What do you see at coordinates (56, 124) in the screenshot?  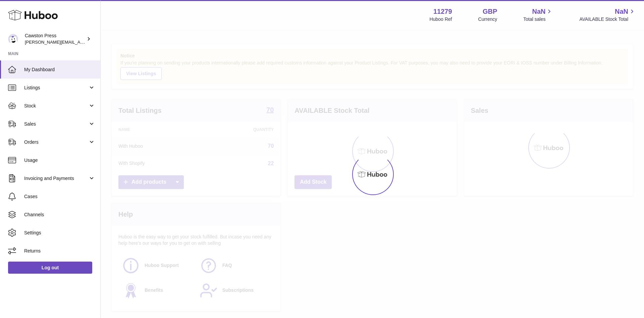 I see `span: Sales` at bounding box center [56, 124].